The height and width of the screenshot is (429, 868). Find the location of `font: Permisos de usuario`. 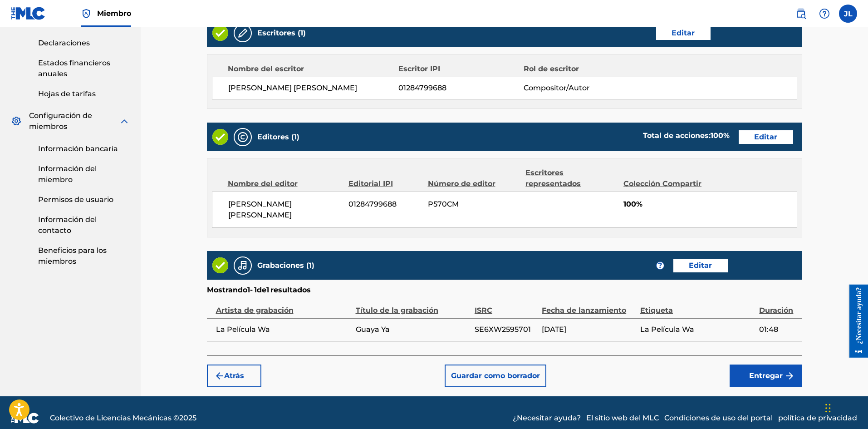

font: Permisos de usuario is located at coordinates (76, 199).